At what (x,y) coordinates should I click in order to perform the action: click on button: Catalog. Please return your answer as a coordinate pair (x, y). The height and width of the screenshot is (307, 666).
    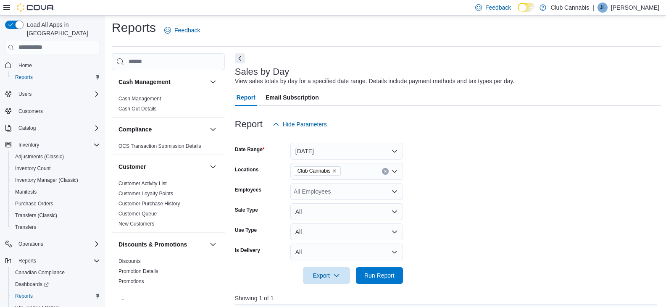
    Looking at the image, I should click on (27, 128).